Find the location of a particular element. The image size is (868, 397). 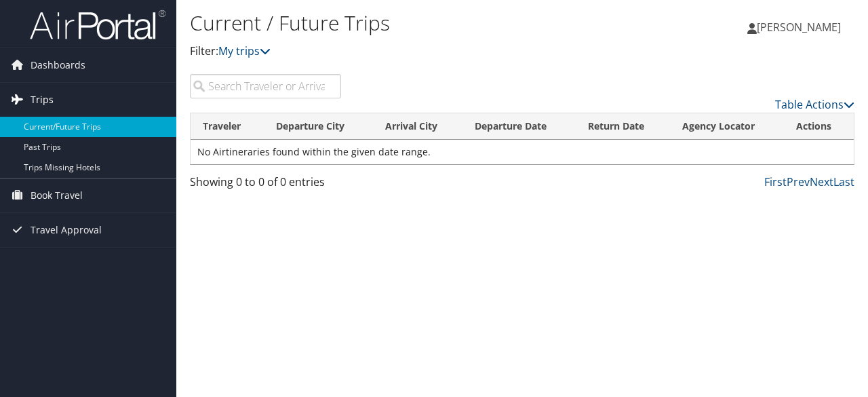

a: Table Actions is located at coordinates (815, 105).